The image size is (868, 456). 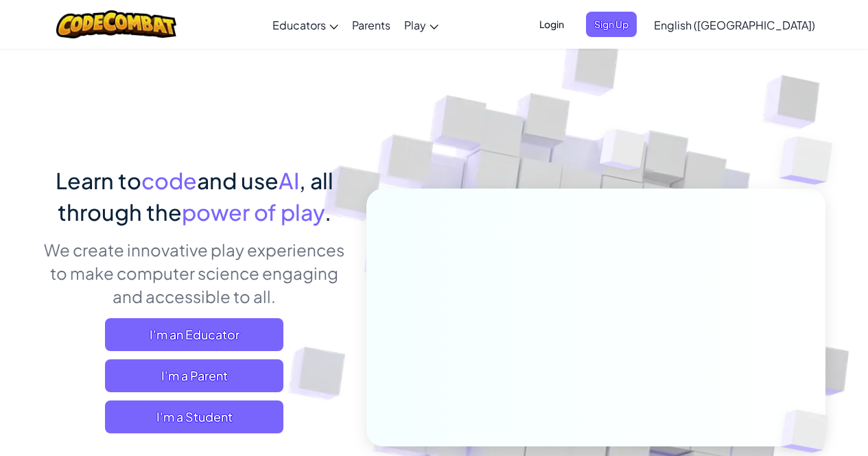 What do you see at coordinates (299, 25) in the screenshot?
I see `span: Educators` at bounding box center [299, 25].